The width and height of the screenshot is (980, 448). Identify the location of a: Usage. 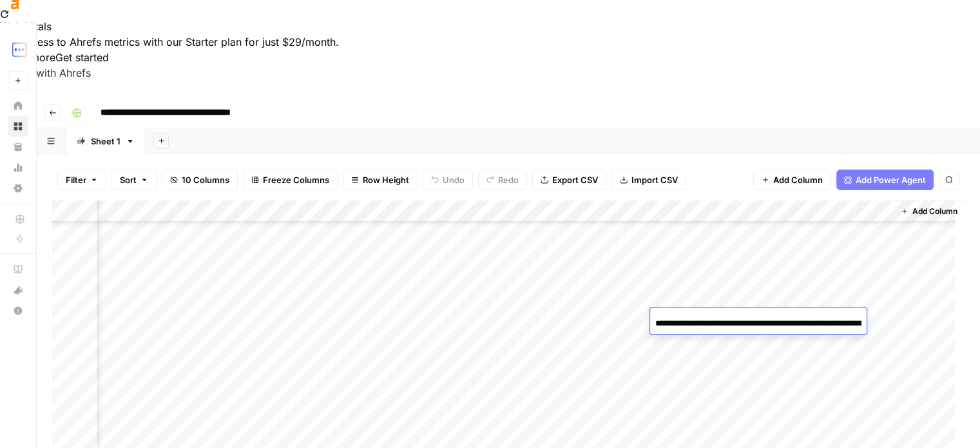
(18, 167).